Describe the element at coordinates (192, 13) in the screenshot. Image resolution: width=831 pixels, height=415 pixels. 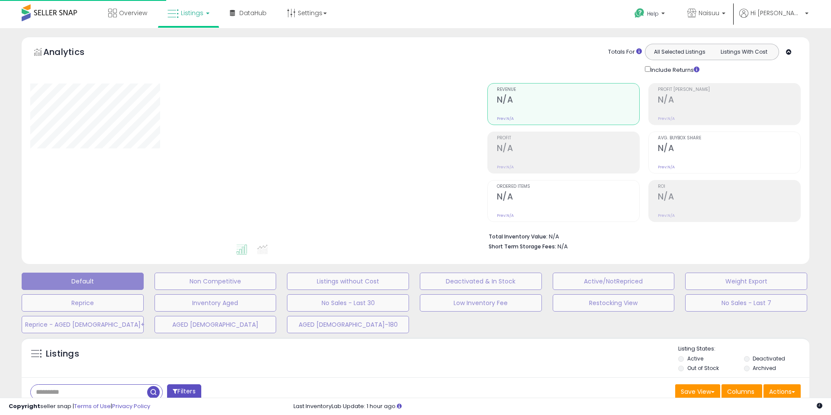
I see `span: Listings` at that location.